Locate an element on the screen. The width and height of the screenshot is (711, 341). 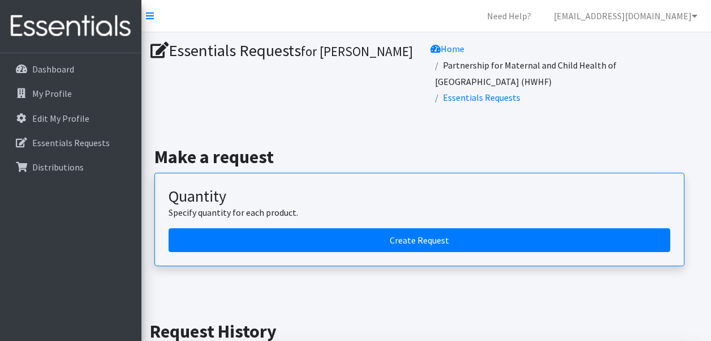
a: Dashboard is located at coordinates (71, 69).